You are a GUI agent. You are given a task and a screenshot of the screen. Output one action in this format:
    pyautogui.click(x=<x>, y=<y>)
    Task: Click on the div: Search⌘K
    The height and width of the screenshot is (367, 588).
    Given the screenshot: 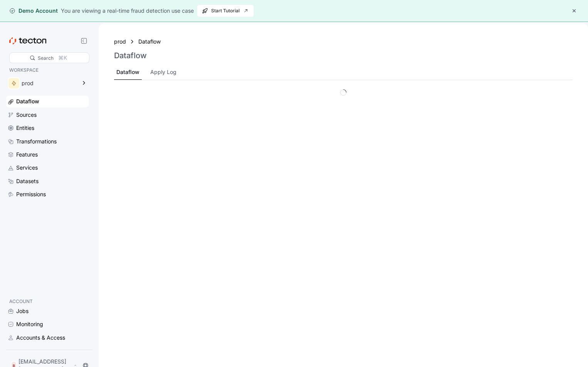 What is the action you would take?
    pyautogui.click(x=49, y=58)
    